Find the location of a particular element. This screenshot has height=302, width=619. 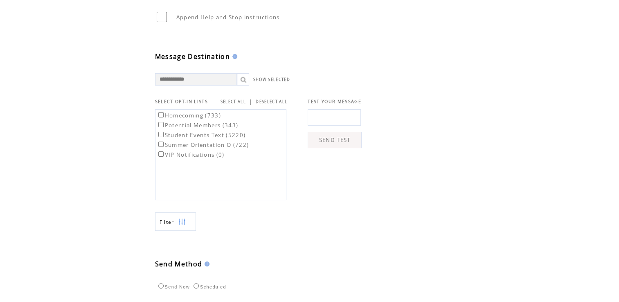

label: VIP Notifications (0) is located at coordinates (191, 155).